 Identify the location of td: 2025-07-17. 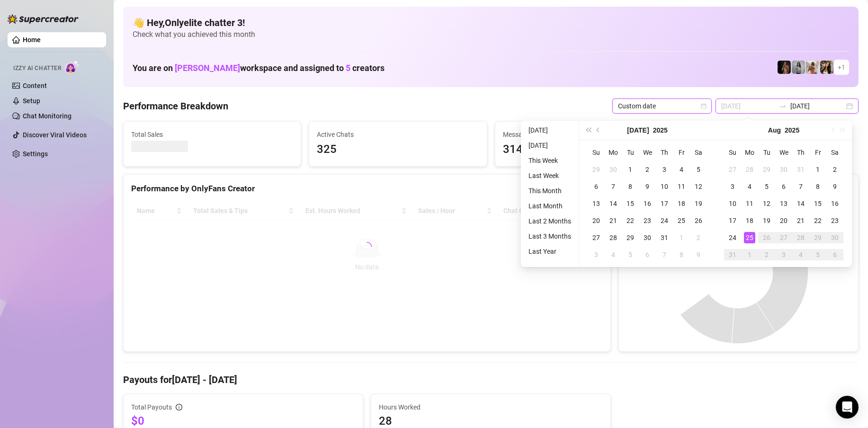
(664, 204).